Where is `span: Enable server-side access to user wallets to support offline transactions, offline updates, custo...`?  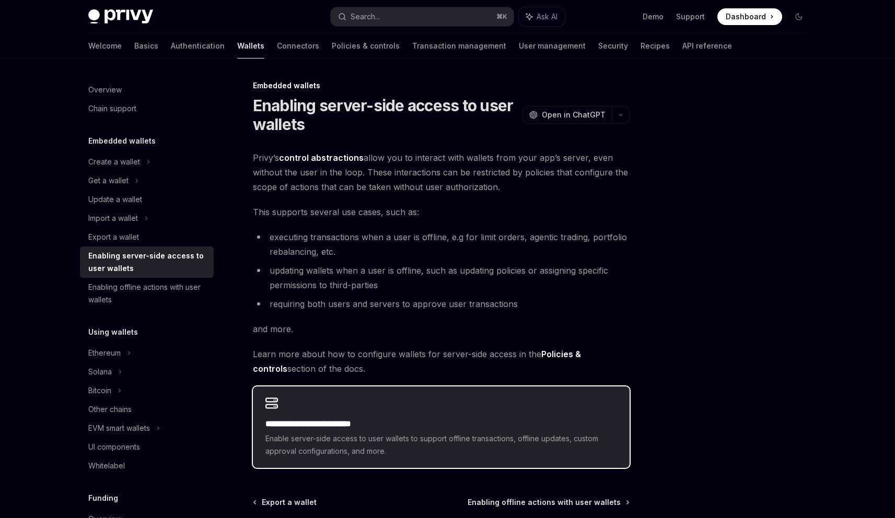
span: Enable server-side access to user wallets to support offline transactions, offline updates, custo... is located at coordinates (441, 445).